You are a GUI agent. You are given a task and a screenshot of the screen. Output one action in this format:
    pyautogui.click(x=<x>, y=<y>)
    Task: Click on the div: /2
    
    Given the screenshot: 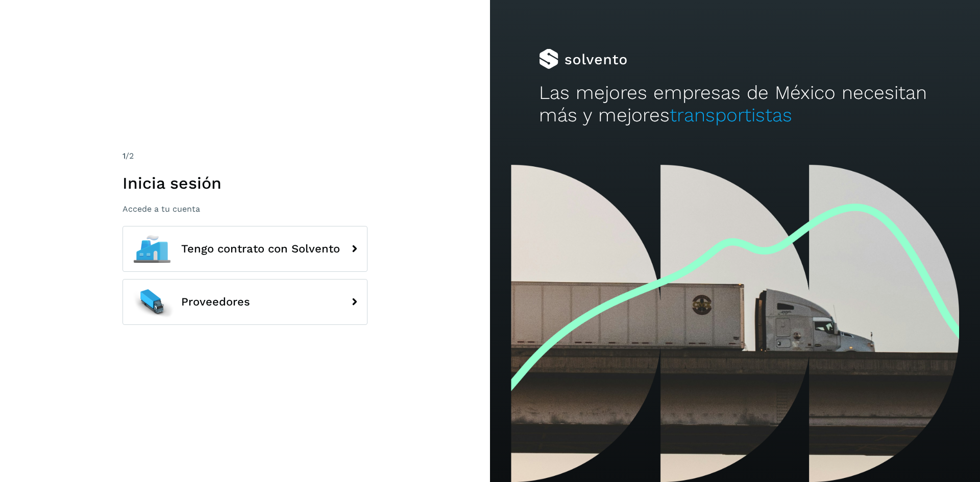 What is the action you would take?
    pyautogui.click(x=245, y=156)
    